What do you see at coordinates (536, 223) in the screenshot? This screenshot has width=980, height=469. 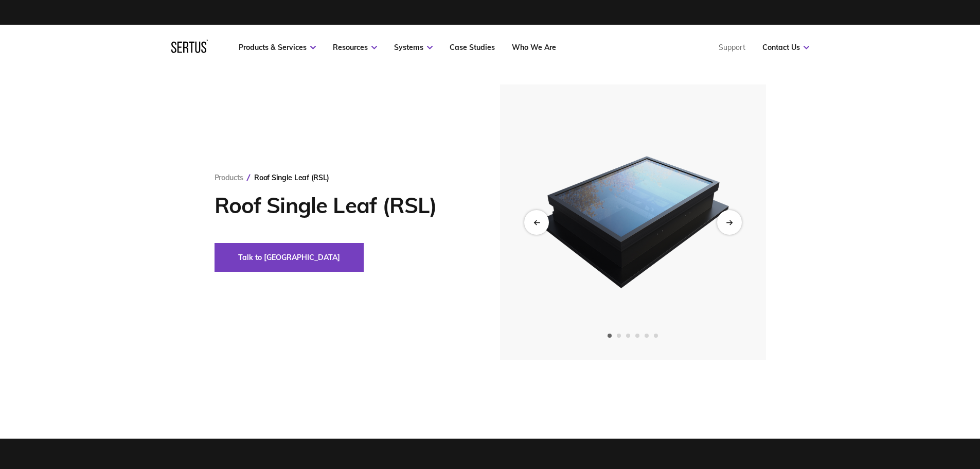 I see `div: Previous slide` at bounding box center [536, 223].